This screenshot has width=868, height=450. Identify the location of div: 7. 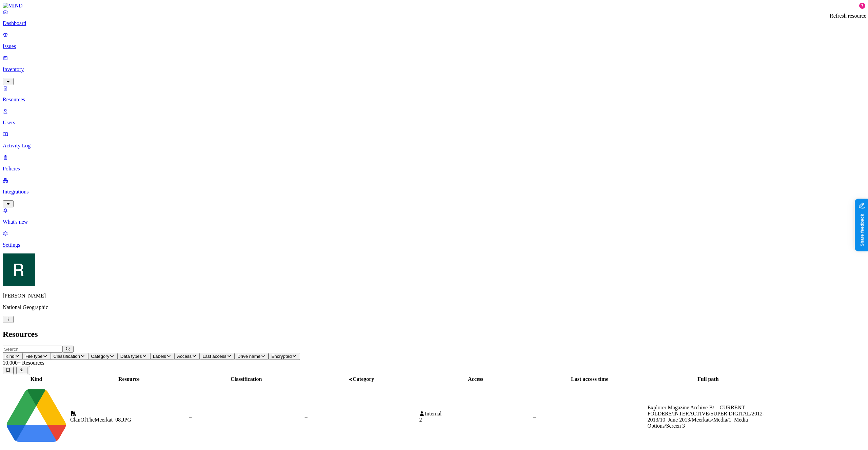
(862, 6).